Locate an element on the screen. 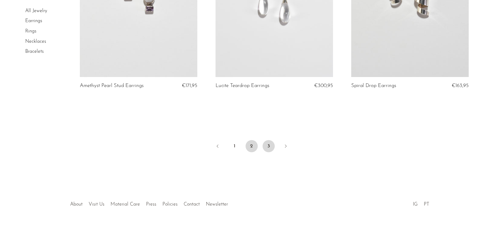  a: Rings is located at coordinates (31, 31).